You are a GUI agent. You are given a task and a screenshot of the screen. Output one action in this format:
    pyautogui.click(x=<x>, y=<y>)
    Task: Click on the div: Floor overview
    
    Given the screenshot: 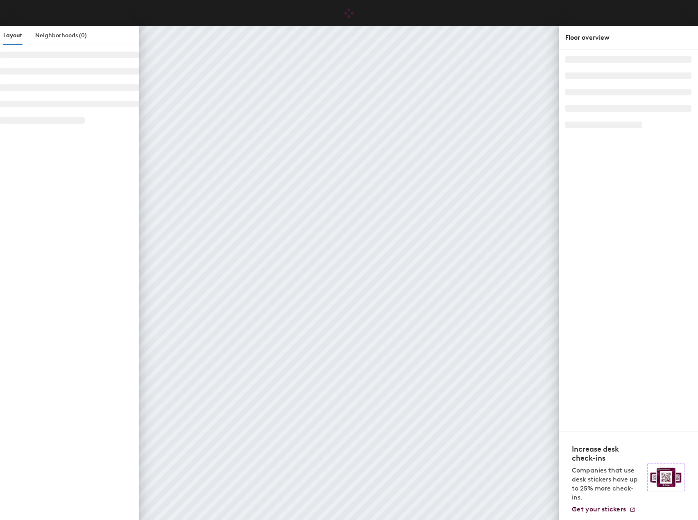 What is the action you would take?
    pyautogui.click(x=628, y=38)
    